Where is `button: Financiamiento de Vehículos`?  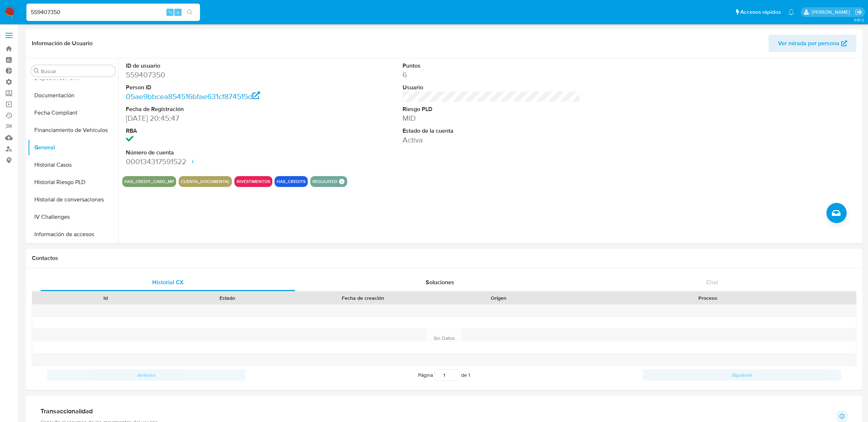
button: Financiamiento de Vehículos is located at coordinates (73, 130).